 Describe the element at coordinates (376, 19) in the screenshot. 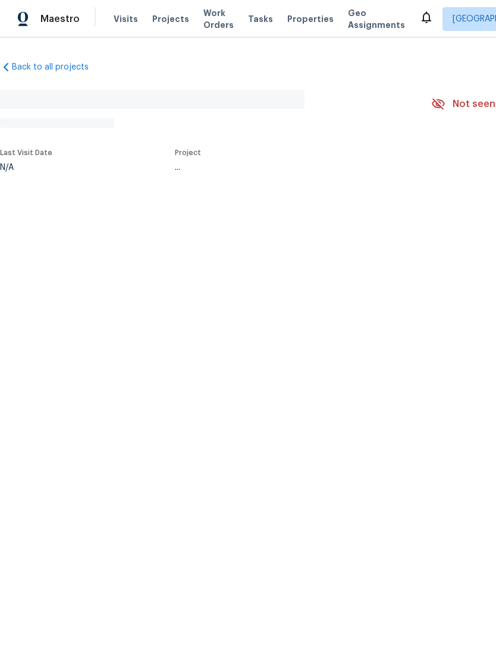

I see `span: Geo Assignments` at that location.